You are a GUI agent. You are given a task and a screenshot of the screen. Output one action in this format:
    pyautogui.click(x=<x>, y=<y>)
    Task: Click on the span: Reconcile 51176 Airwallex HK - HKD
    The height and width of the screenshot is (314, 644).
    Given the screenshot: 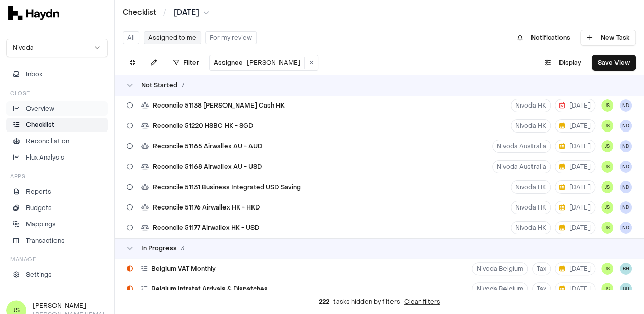 What is the action you would take?
    pyautogui.click(x=206, y=207)
    